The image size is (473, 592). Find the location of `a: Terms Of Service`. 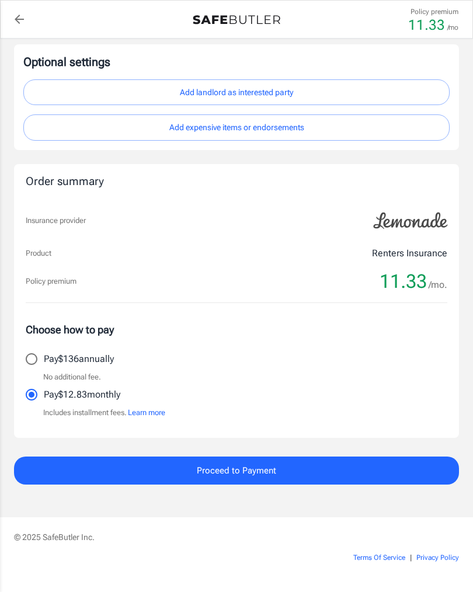

a: Terms Of Service is located at coordinates (379, 557).